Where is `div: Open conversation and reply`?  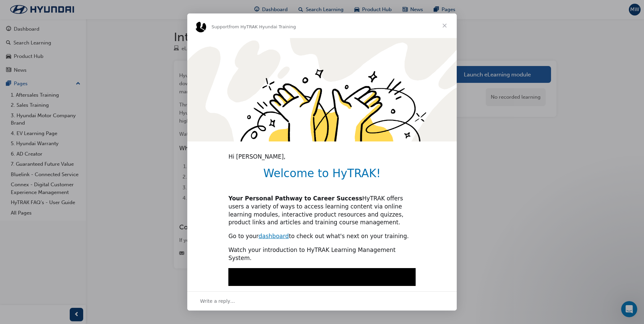
div: Open conversation and reply is located at coordinates (322, 301).